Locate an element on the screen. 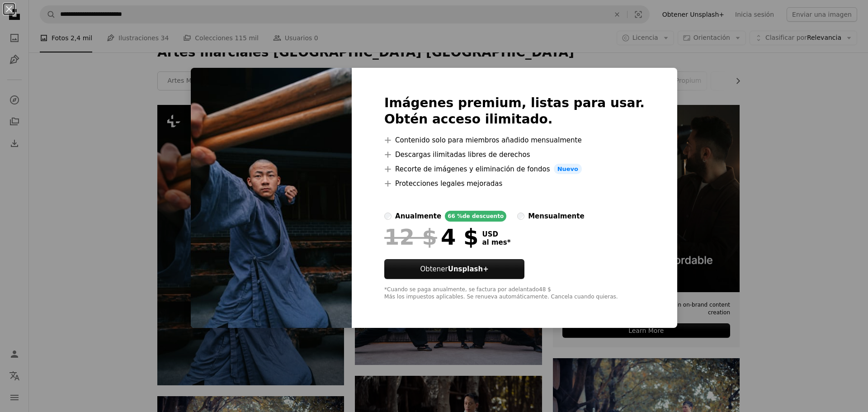  li: Descargas ilimitadas libres de derechos is located at coordinates (514, 154).